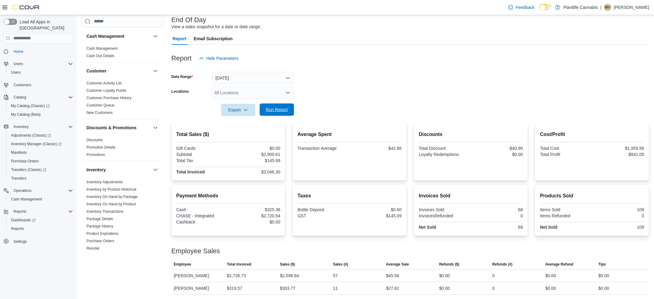 The height and width of the screenshot is (299, 654). Describe the element at coordinates (602, 264) in the screenshot. I see `span: Tips` at that location.